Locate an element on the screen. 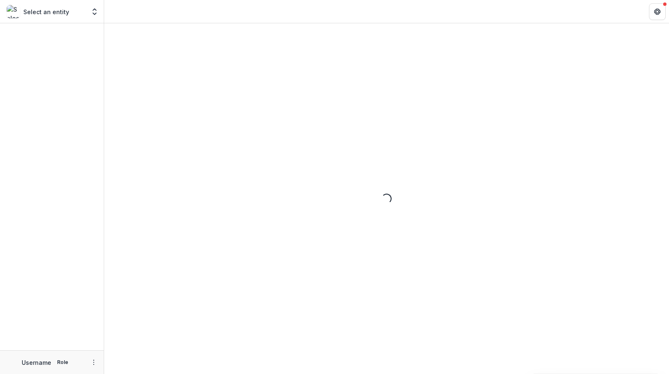 The height and width of the screenshot is (374, 669). img: Select an entity is located at coordinates (13, 12).